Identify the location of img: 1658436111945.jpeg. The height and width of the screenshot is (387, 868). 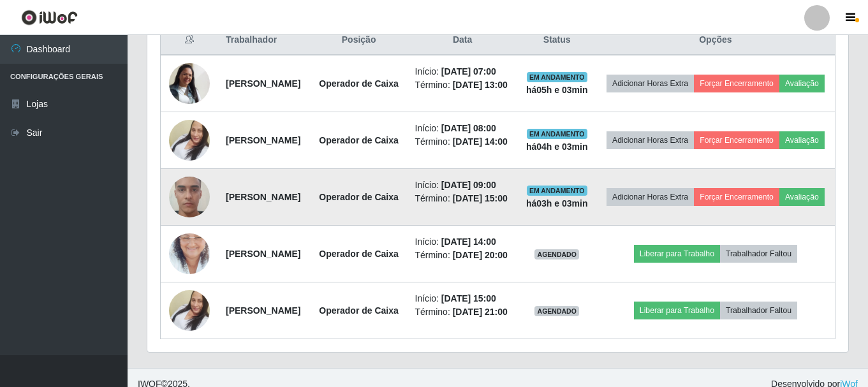
(190, 83).